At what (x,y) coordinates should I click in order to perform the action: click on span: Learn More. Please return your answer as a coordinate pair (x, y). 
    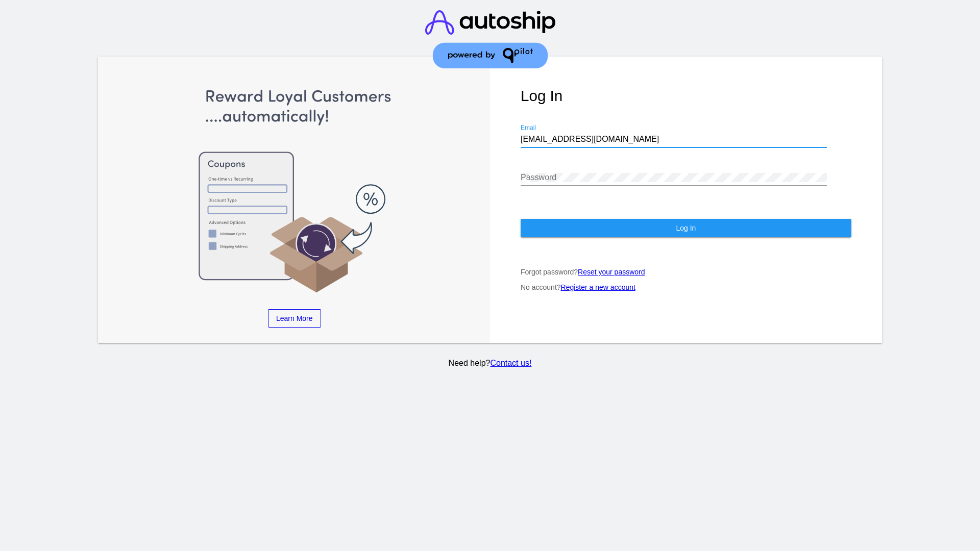
    Looking at the image, I should click on (294, 319).